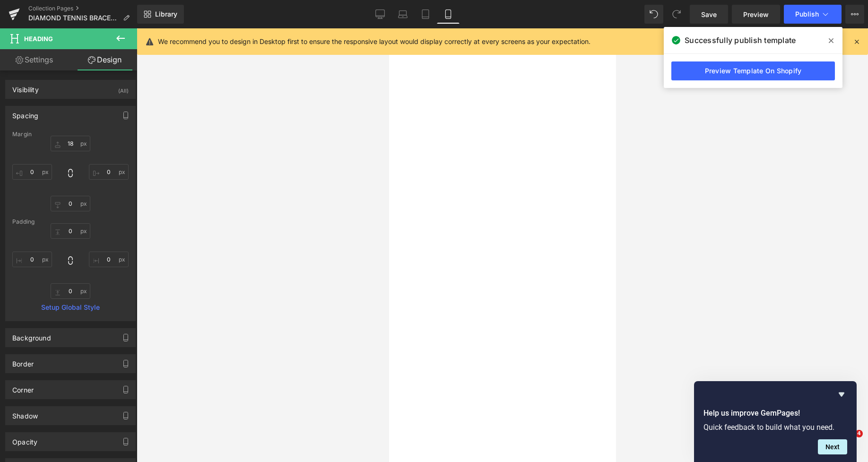  Describe the element at coordinates (23, 387) in the screenshot. I see `div: Corner` at that location.